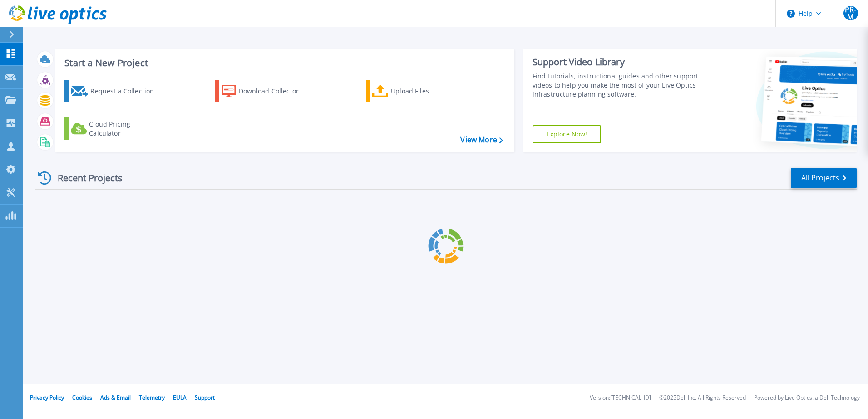  Describe the element at coordinates (824, 178) in the screenshot. I see `a: All Projects` at that location.